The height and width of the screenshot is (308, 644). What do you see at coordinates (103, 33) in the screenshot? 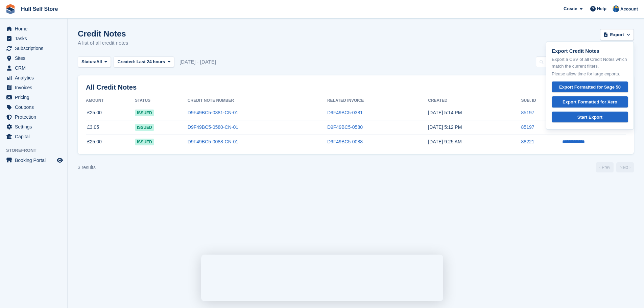
I see `h1: Credit Notes` at bounding box center [103, 33].